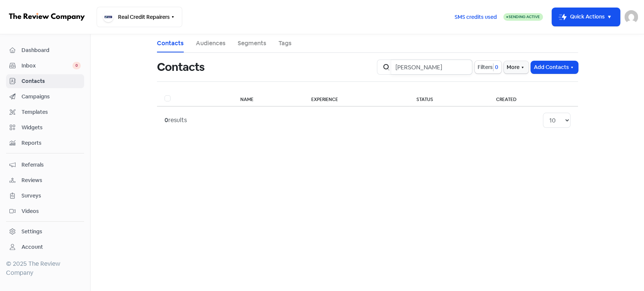 This screenshot has height=291, width=644. I want to click on strong: 0, so click(166, 120).